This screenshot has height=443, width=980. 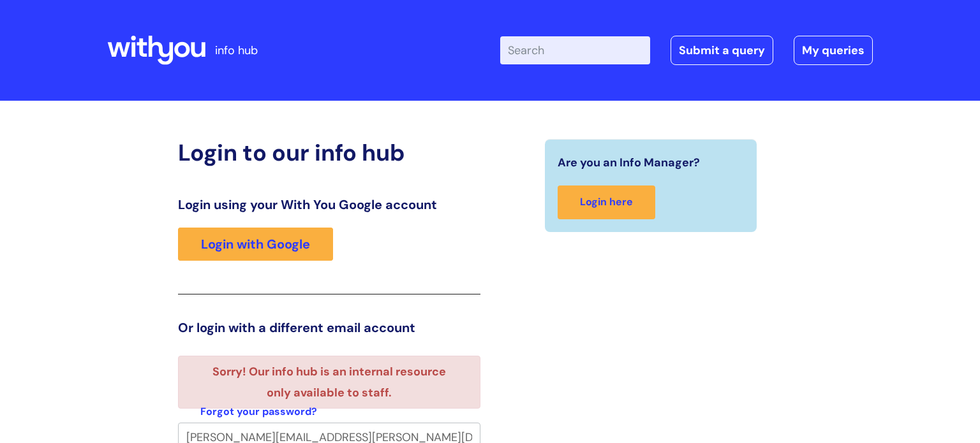 I want to click on a: Login here, so click(x=606, y=202).